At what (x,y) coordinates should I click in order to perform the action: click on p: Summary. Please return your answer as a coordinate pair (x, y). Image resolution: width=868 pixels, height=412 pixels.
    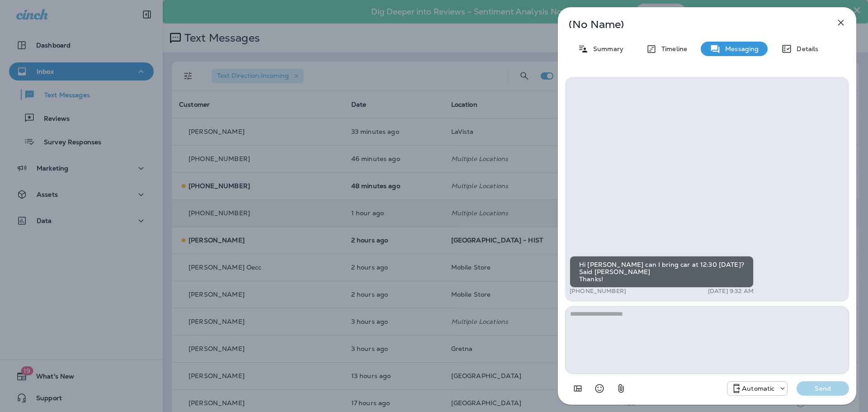
    Looking at the image, I should click on (605, 48).